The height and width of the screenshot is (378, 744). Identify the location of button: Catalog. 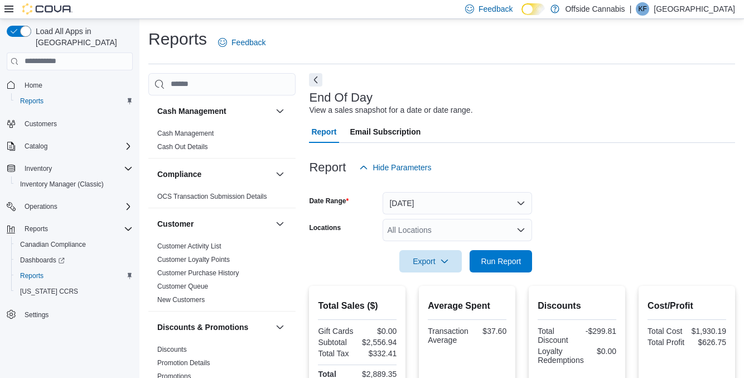
(70, 146).